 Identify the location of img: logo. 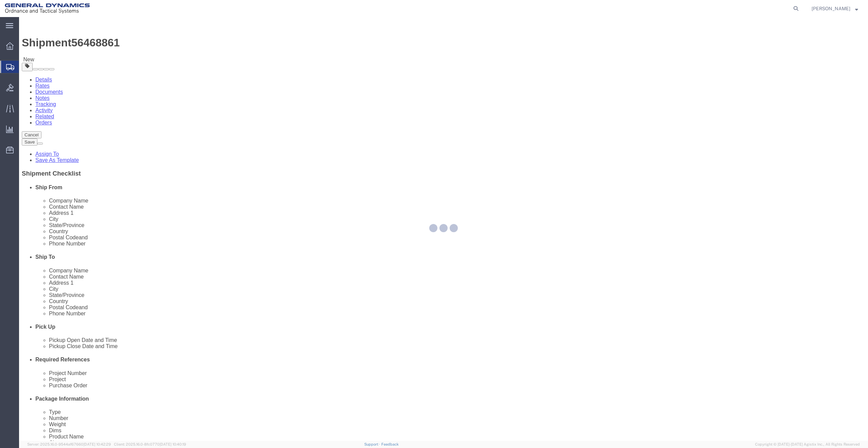
(48, 9).